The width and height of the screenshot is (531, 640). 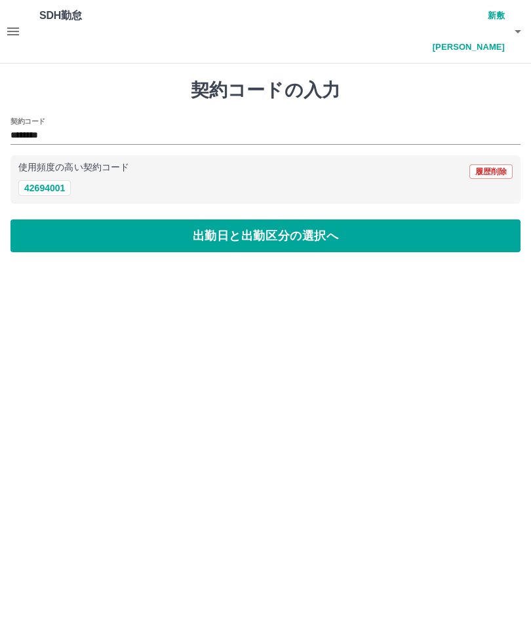 I want to click on button: 出勤日と出勤区分の選択へ, so click(x=265, y=236).